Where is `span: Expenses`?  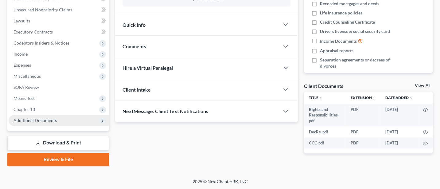 span: Expenses is located at coordinates (22, 65).